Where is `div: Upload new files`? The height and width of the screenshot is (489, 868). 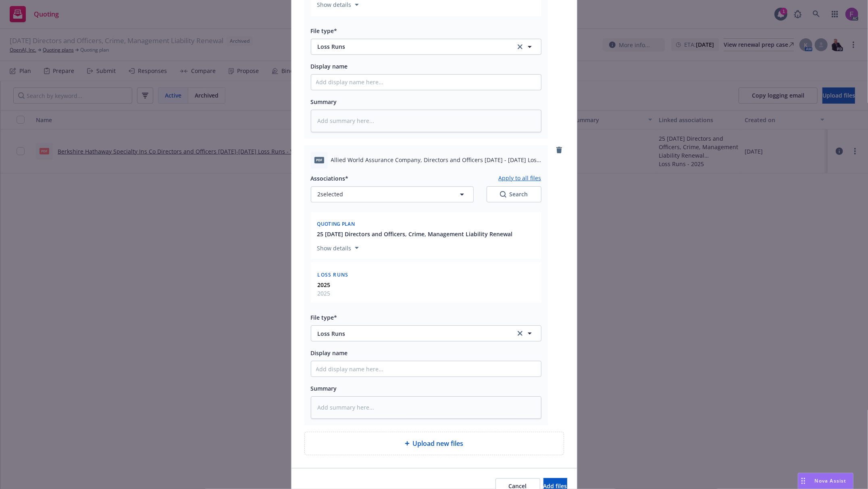
div: Upload new files is located at coordinates (434, 443).